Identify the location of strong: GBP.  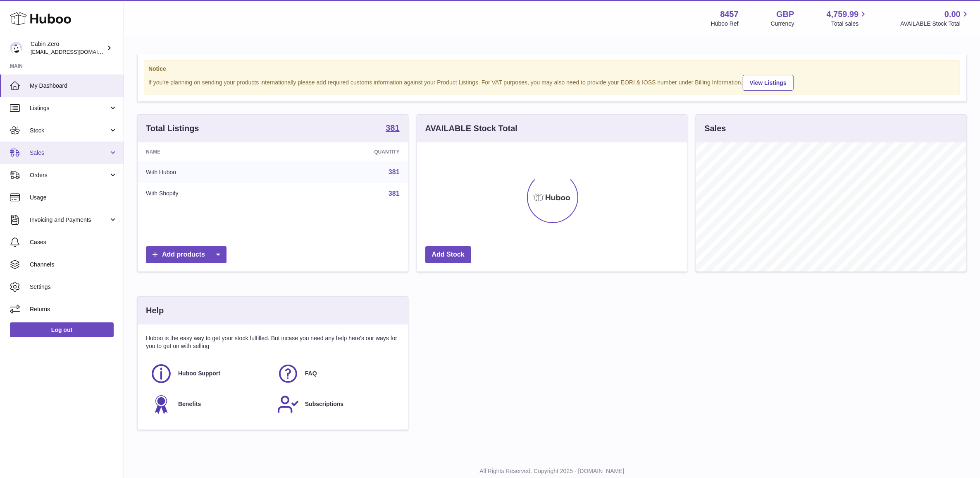
(785, 14).